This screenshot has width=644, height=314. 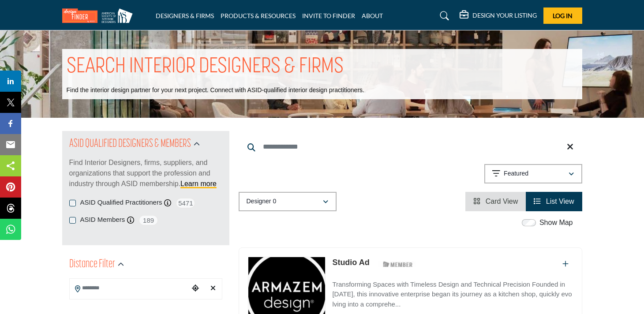 What do you see at coordinates (398, 264) in the screenshot?
I see `img: ASID Members Badge Icon` at bounding box center [398, 264].